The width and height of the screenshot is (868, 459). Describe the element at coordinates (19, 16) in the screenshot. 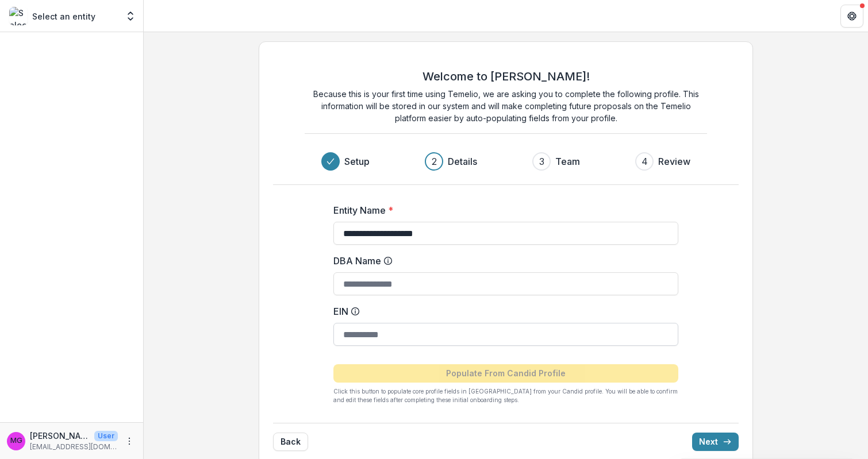

I see `img: Select an entity` at that location.